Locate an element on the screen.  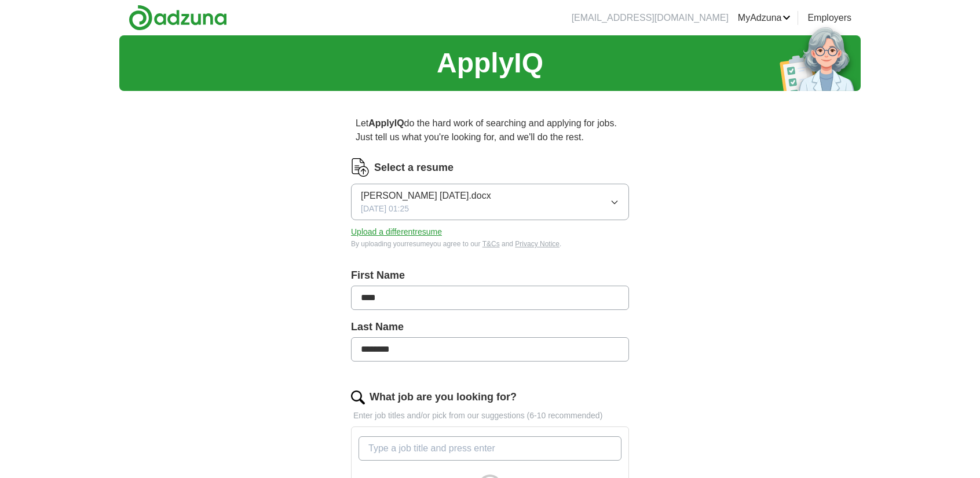
div: By uploading your resume you agree to our and . is located at coordinates (490, 244).